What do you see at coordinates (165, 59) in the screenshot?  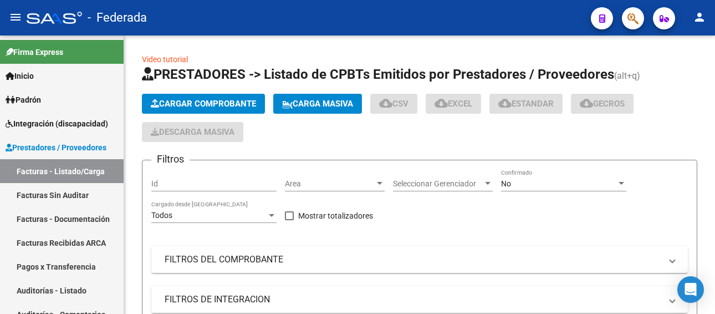 I see `a: Video tutorial` at bounding box center [165, 59].